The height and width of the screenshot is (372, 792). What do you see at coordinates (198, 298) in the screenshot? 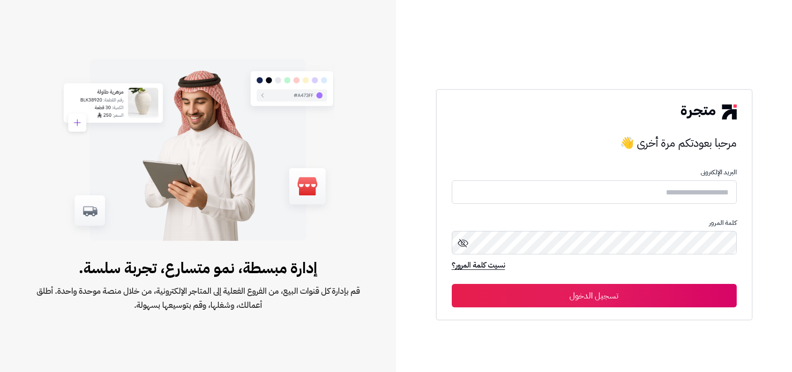
I see `span: قم بإدارة كل قنوات البيع، من الفروع الفعلية إلى المتاجر الإلكترونية، من خلال منصة موحدة واحدة. أط...` at bounding box center [198, 298].